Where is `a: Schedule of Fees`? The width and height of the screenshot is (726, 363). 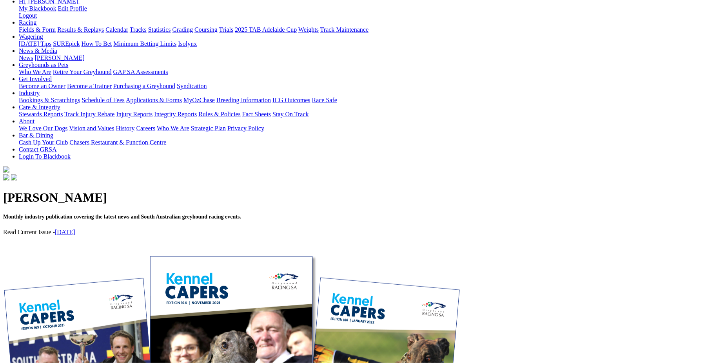 a: Schedule of Fees is located at coordinates (103, 100).